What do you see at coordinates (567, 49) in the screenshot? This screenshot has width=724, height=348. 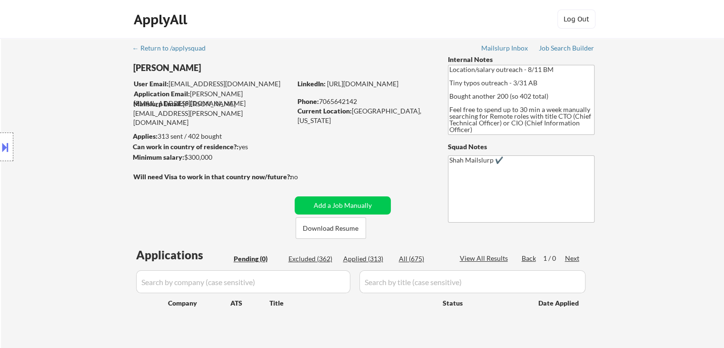 I see `a: Job Search Builder` at bounding box center [567, 49].